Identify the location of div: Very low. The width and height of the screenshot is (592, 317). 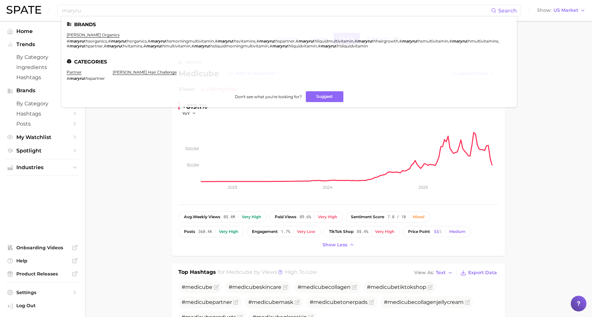
(306, 231).